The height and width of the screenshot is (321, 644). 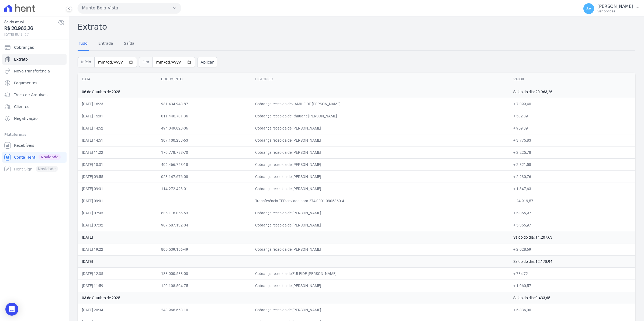 I want to click on div: Open Intercom Messenger, so click(x=12, y=309).